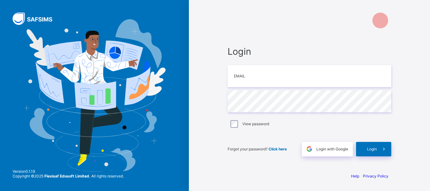 The width and height of the screenshot is (430, 191). Describe the element at coordinates (68, 176) in the screenshot. I see `span: Copyright © 2025 All rights reserved.` at that location.